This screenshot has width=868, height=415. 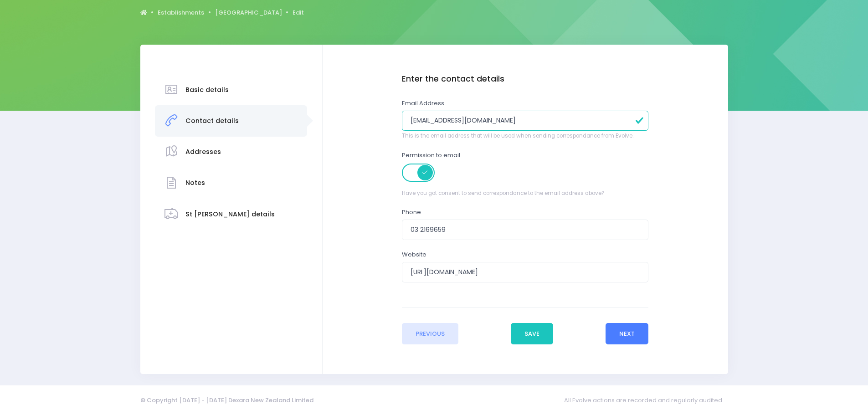 I want to click on h3: Contact details, so click(x=212, y=120).